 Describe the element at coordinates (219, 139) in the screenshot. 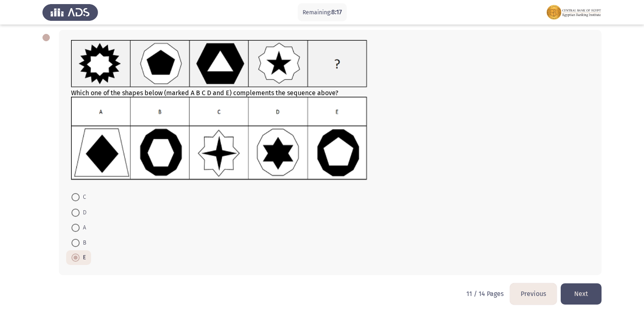

I see `img: UkFYMDA4NkJfdXBkYXRlZF9DQVRfMjAyMS5wbmcxNjIyMDMzMDM0MDMy.png` at that location.